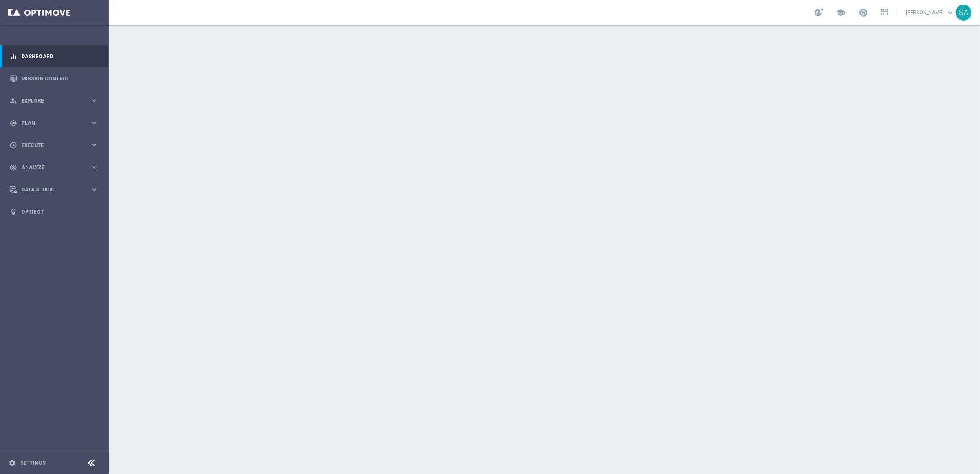  What do you see at coordinates (54, 79) in the screenshot?
I see `button: Mission Control` at bounding box center [54, 79].